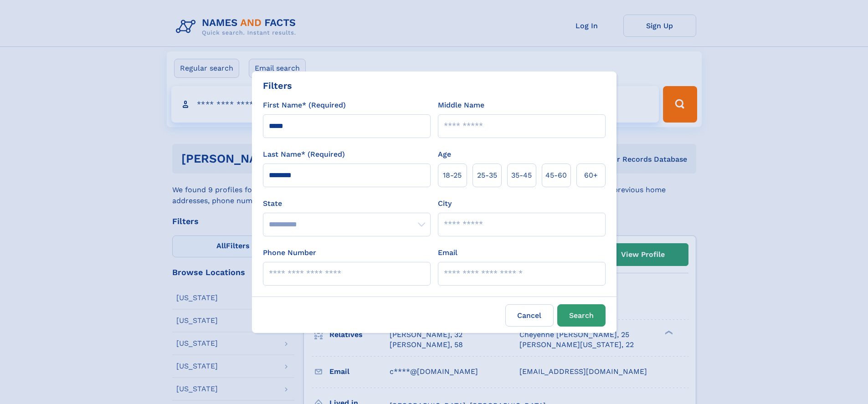 The image size is (868, 404). Describe the element at coordinates (347, 204) in the screenshot. I see `label: State` at that location.